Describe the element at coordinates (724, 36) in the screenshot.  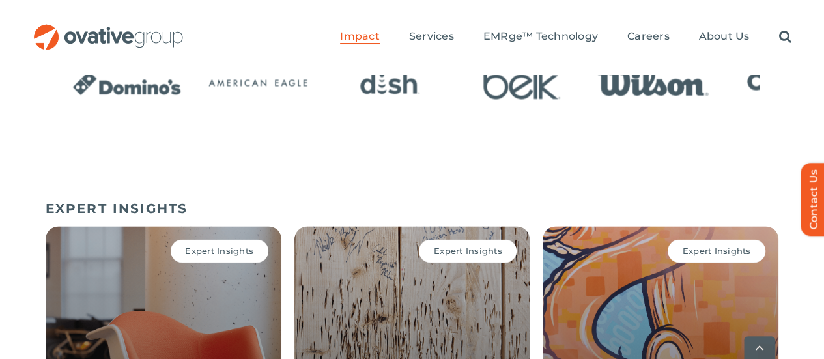
I see `span: About Us` at that location.